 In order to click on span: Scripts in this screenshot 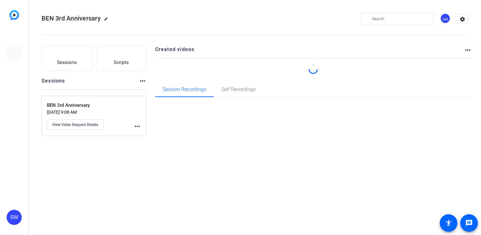, I will do `click(121, 62)`.